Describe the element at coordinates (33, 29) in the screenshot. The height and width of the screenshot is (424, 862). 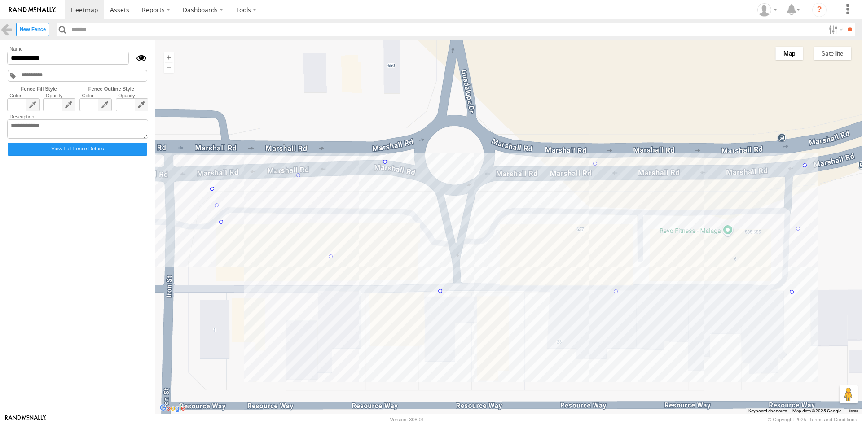
I see `label: Create New Fence` at that location.